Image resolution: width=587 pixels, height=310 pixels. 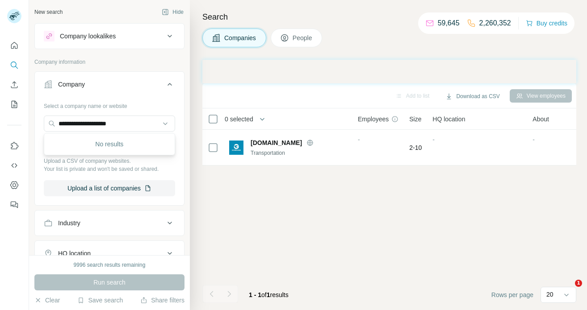 What do you see at coordinates (546, 23) in the screenshot?
I see `button: Buy credits` at bounding box center [546, 23].